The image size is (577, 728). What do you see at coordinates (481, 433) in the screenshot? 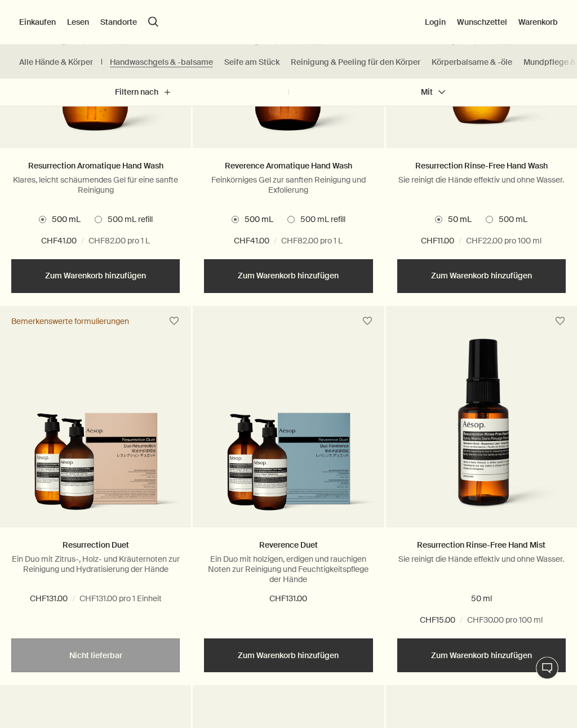
I see `a: resurrection rinse free mist in amber spray bottle` at bounding box center [481, 433].